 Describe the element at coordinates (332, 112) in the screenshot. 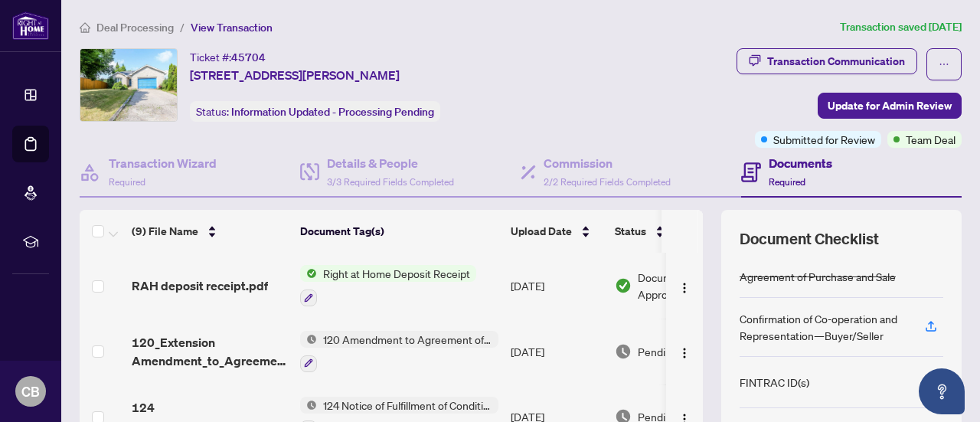

I see `span: Information Updated - Processing Pending` at that location.